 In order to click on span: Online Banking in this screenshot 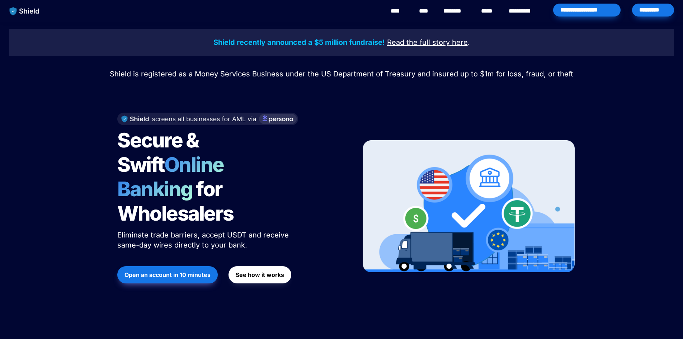, I will do `click(174, 177)`.